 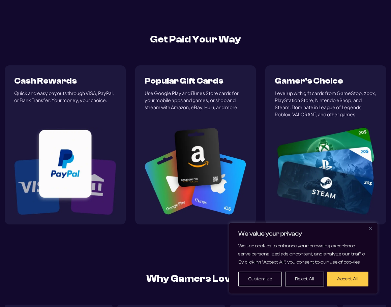 I want to click on button: Accept All, so click(x=348, y=279).